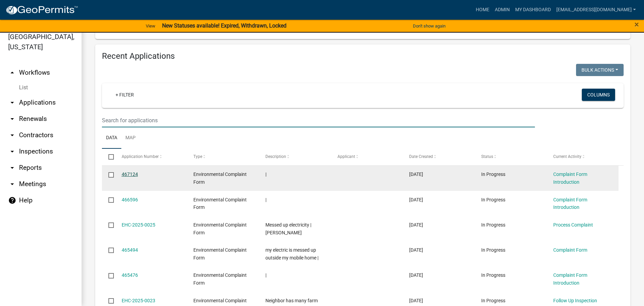  Describe the element at coordinates (288, 229) in the screenshot. I see `span: Messed up electricity | Wendy Schafer-Bozard` at that location.